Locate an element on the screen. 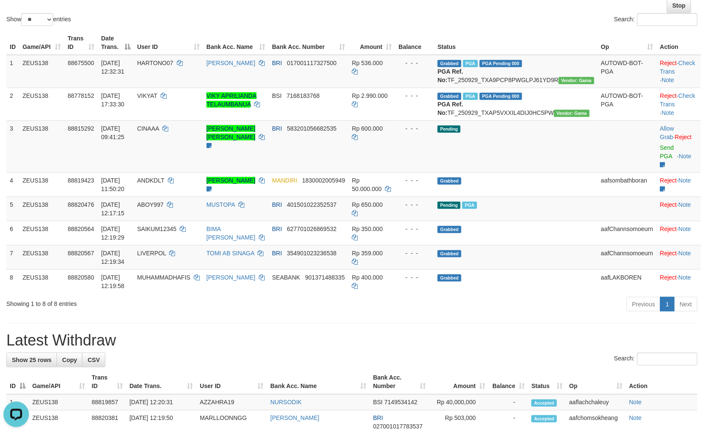 The height and width of the screenshot is (434, 704). td: TF_250929_TXAP5VXXIL4DIJ0HC5PW is located at coordinates (516, 104).